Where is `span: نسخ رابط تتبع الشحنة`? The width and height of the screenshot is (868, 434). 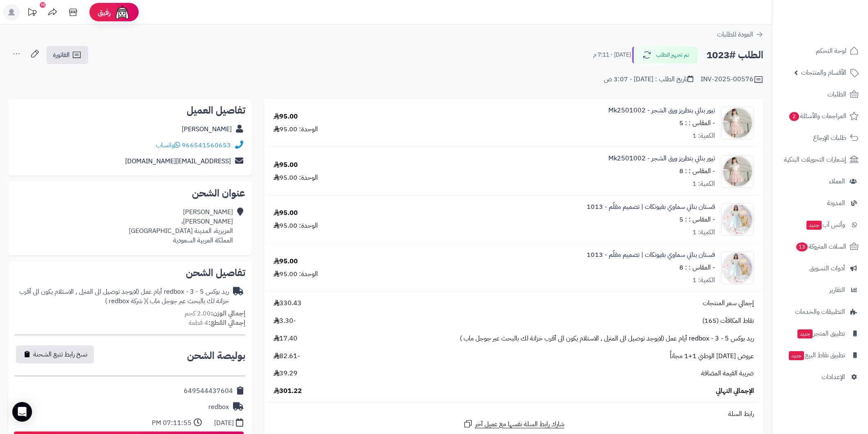 span: نسخ رابط تتبع الشحنة is located at coordinates (60, 355).